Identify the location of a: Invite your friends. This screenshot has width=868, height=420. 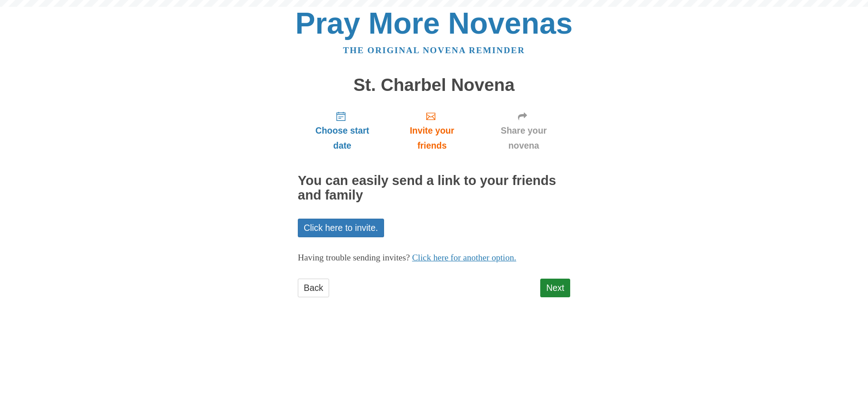
(431, 130).